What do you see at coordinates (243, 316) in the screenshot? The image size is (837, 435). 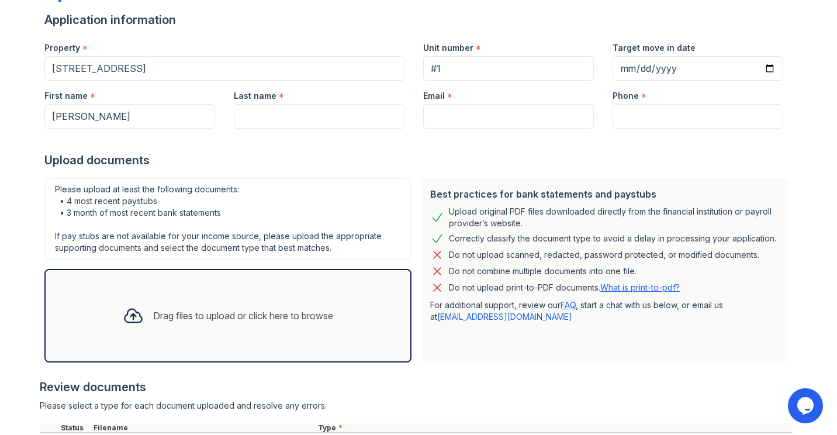 I see `div: Drag files to upload or click here to browse` at bounding box center [243, 316].